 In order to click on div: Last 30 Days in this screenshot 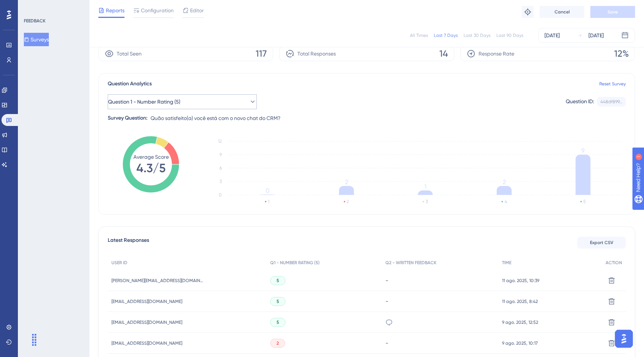, I will do `click(477, 35)`.